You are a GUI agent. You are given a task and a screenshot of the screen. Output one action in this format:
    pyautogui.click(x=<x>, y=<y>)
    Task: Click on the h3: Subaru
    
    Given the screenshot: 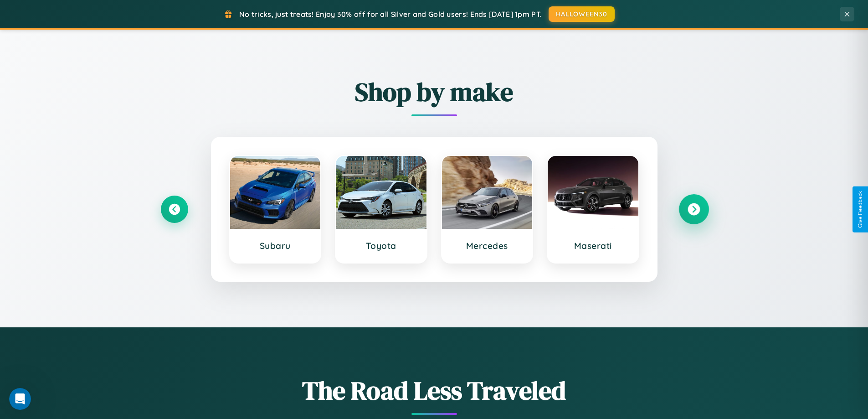 What is the action you would take?
    pyautogui.click(x=275, y=246)
    